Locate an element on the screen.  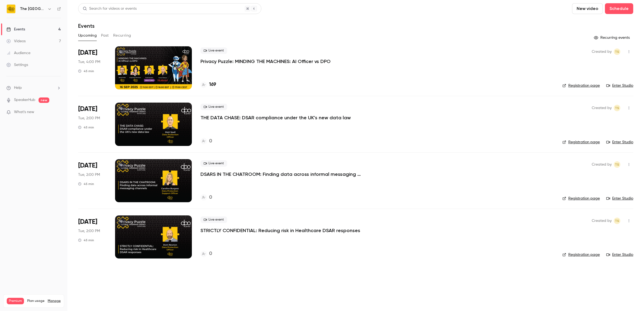
span: Premium is located at coordinates (15, 301).